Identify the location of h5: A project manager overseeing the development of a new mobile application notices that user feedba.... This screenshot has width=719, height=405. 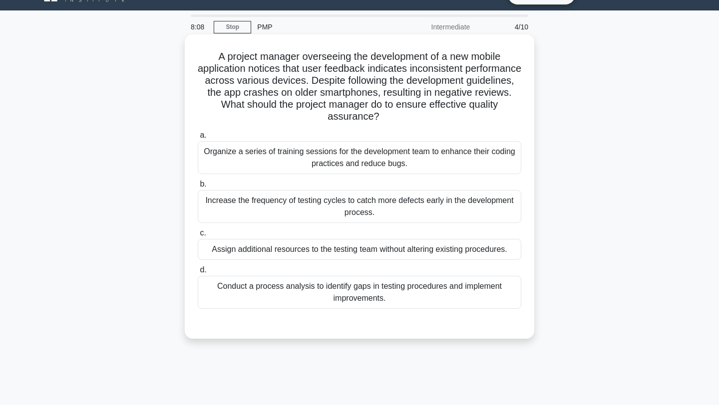
(359, 87).